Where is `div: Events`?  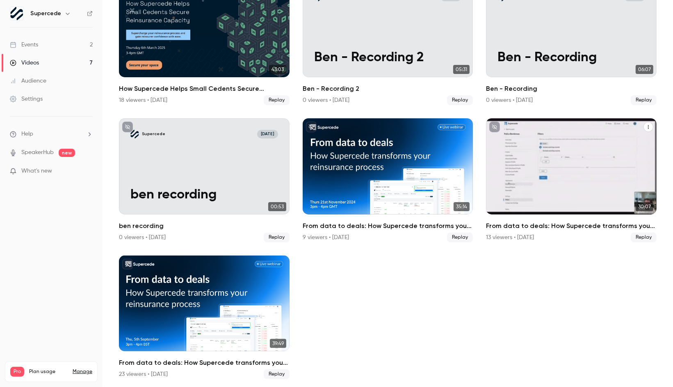
div: Events is located at coordinates (24, 45).